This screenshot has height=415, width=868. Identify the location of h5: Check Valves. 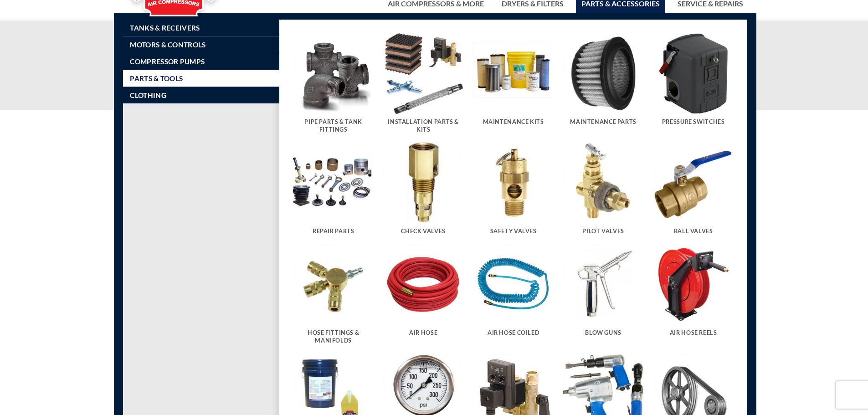
(423, 232).